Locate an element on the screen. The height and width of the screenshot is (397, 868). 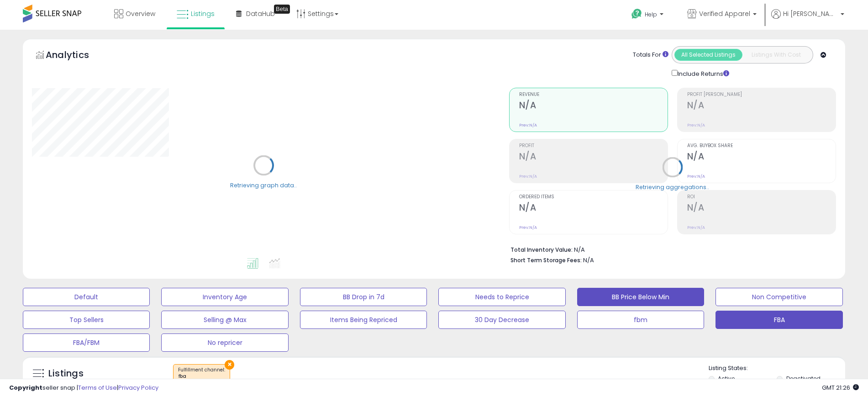
span: Fulfillment channel : is located at coordinates (201, 373).